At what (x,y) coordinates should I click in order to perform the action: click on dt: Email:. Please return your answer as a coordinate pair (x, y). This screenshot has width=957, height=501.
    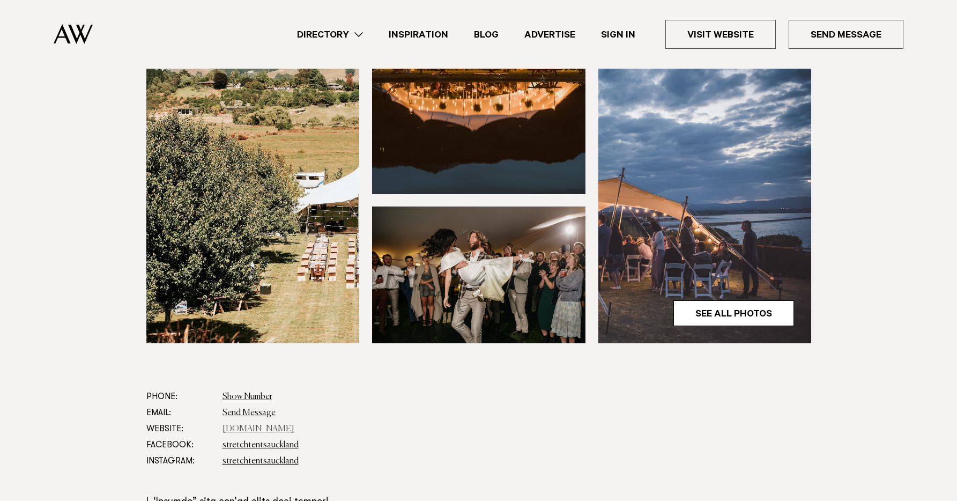
    Looking at the image, I should click on (180, 413).